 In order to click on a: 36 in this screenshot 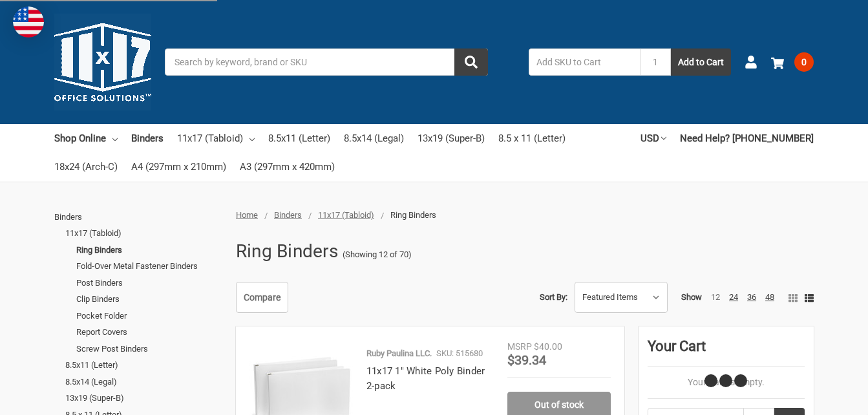, I will do `click(751, 297)`.